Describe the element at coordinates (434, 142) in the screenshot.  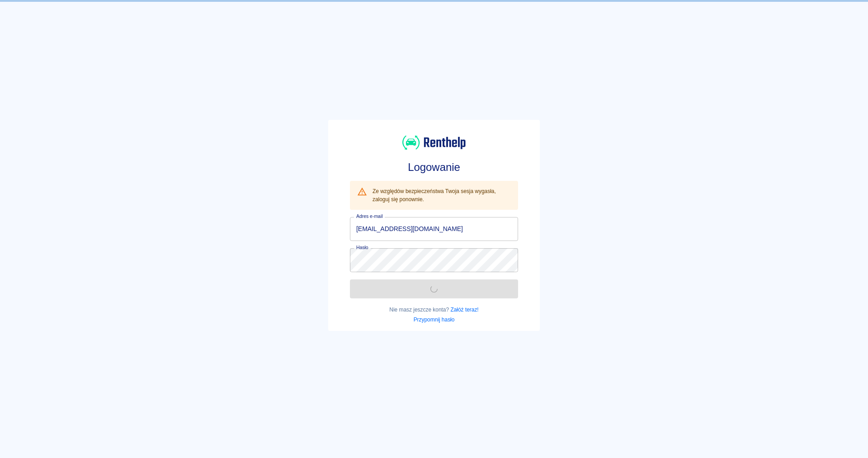
I see `img: Renthelp logo` at that location.